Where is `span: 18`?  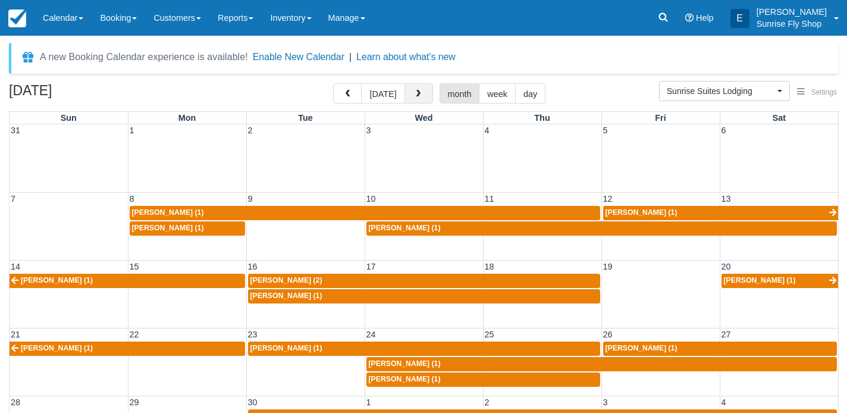
span: 18 is located at coordinates (490, 266).